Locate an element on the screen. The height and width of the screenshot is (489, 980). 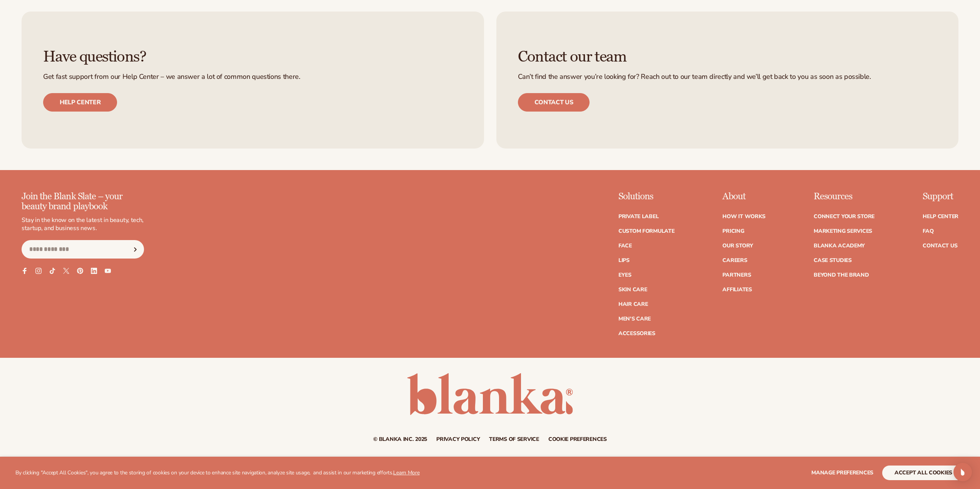
a: Blanka Academy is located at coordinates (839, 246).